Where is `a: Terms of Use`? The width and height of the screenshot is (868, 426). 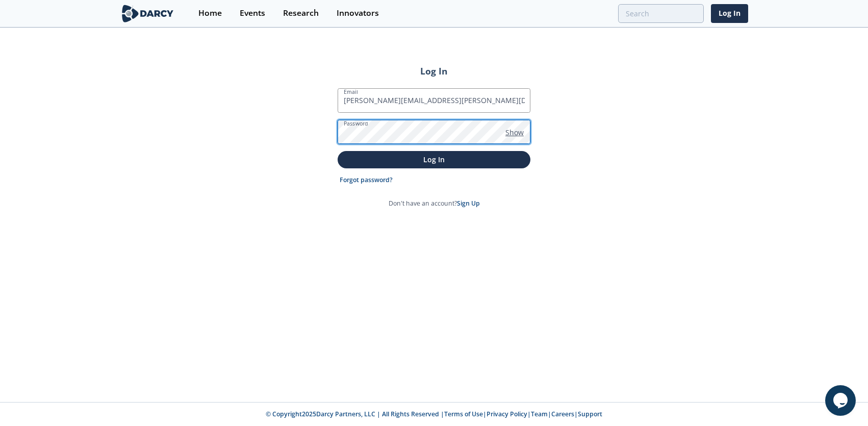 a: Terms of Use is located at coordinates (463, 414).